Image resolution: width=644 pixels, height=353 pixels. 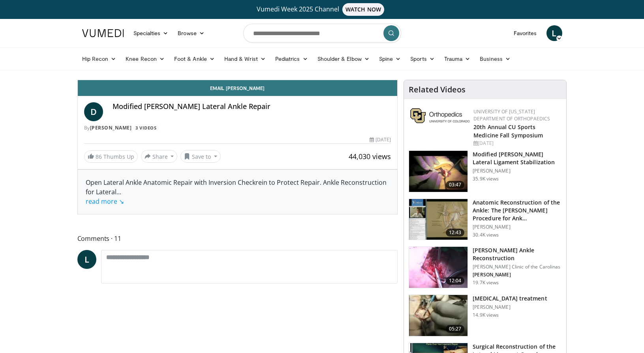 I want to click on p: 30.4K views, so click(x=485, y=235).